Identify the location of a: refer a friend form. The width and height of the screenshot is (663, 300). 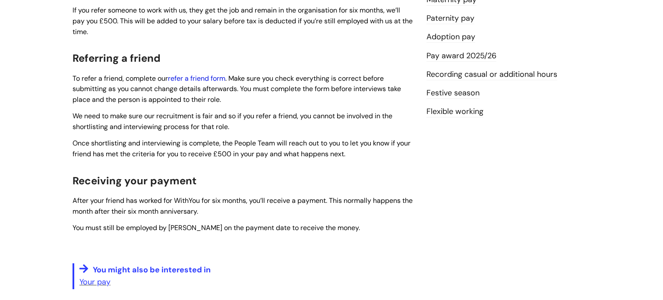
(196, 78).